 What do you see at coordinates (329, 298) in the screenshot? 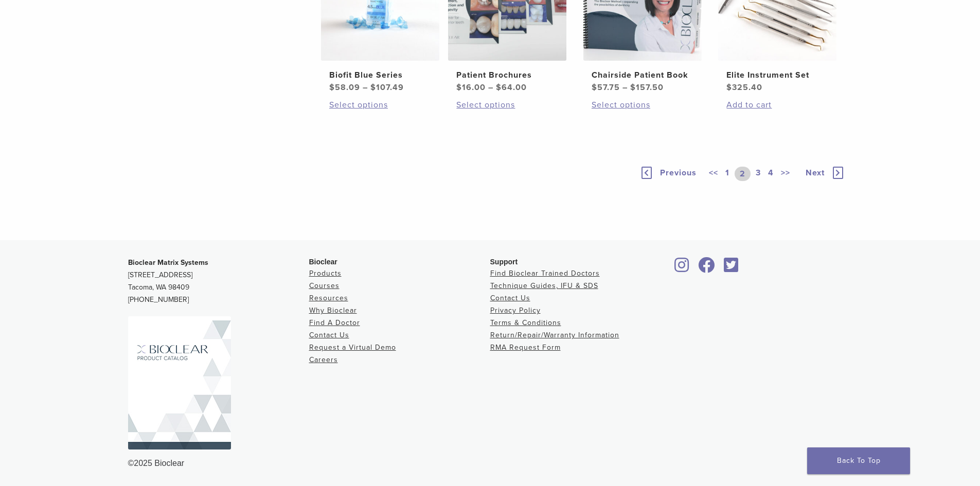
I see `a: Resources` at bounding box center [329, 298].